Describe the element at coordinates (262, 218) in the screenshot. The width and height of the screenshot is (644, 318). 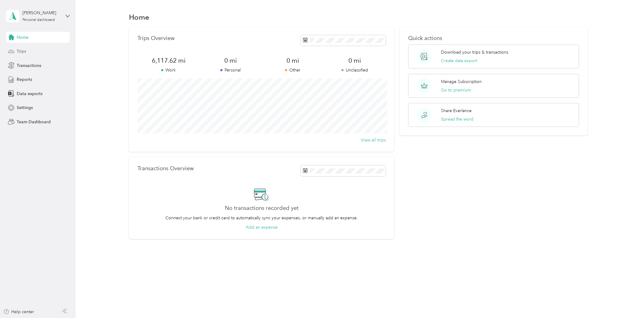
I see `p: Connect your bank or credit card to automatically sync your expenses, or manually add an expense.` at that location.